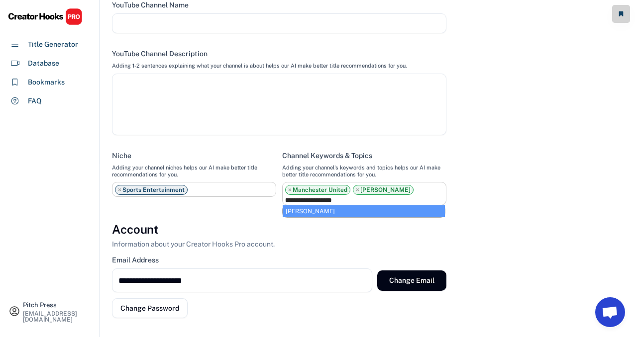  I want to click on div: YouTube Channel Description, so click(160, 54).